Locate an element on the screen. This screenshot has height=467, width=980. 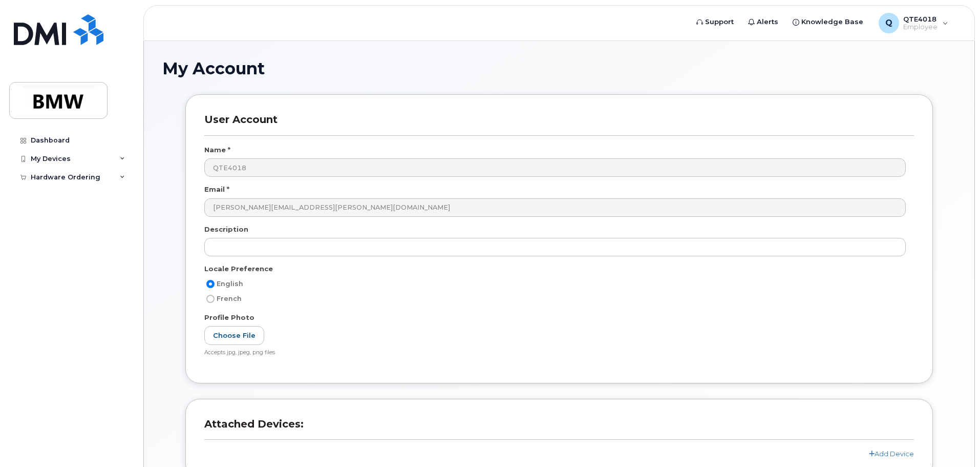
a: Add Device is located at coordinates (892, 454).